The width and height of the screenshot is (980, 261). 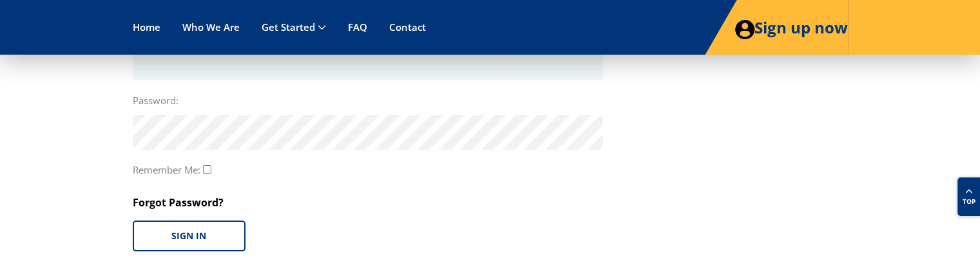 I want to click on label: Remember Me:, so click(x=166, y=169).